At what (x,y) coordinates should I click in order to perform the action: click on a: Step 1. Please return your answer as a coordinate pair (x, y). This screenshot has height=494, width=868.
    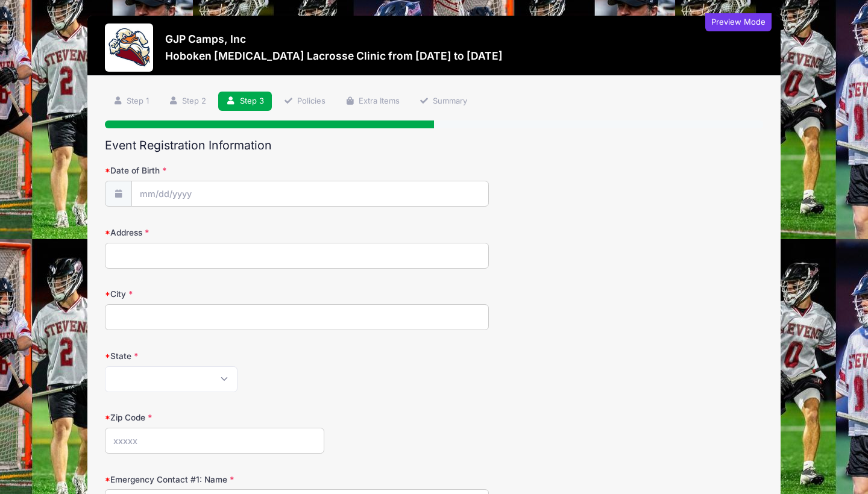
    Looking at the image, I should click on (131, 101).